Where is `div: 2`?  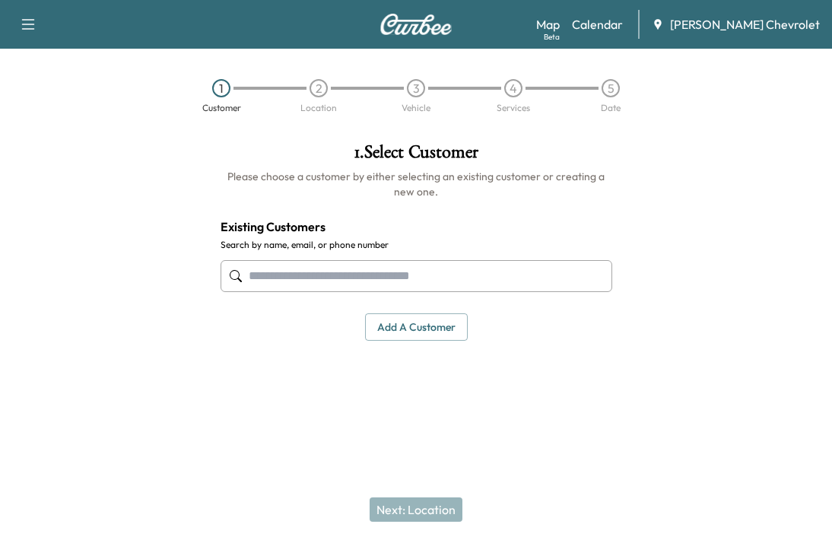
div: 2 is located at coordinates (319, 88).